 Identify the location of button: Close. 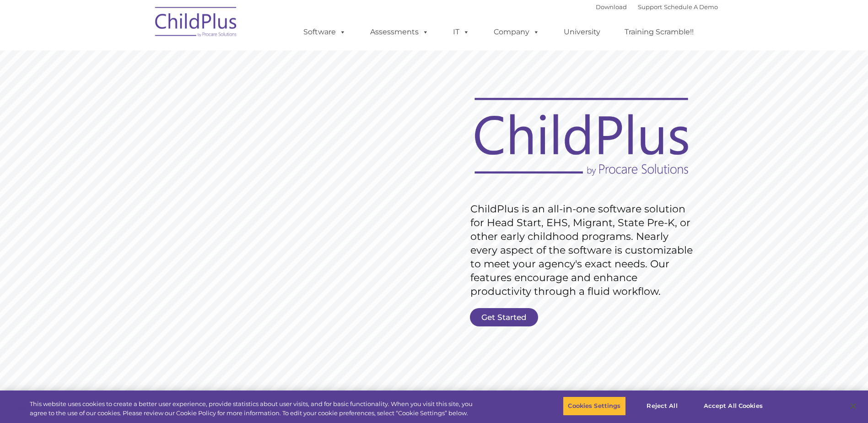
(853, 406).